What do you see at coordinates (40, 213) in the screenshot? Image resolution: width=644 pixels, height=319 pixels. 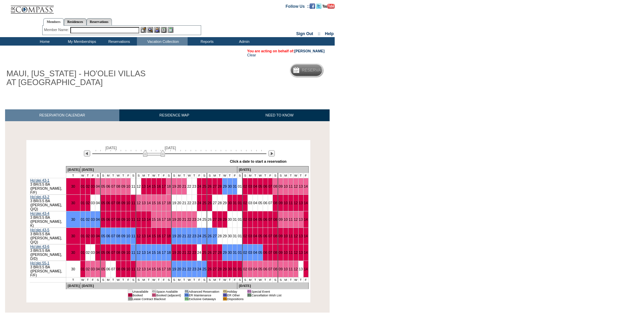 I see `a: Ho'olei 43-4` at bounding box center [40, 213].